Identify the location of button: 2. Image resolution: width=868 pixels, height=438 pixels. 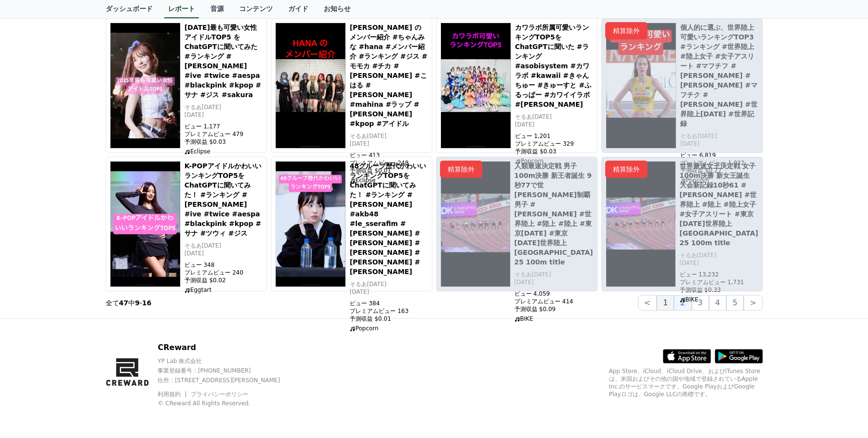
(683, 303).